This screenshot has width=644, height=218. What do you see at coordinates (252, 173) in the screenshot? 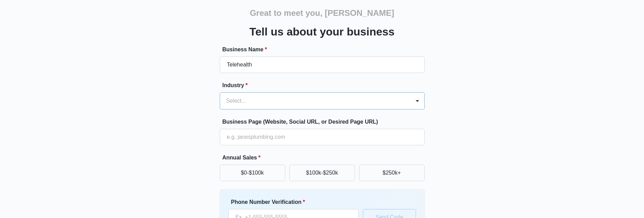
I see `button: $0-$100k` at bounding box center [252, 173].